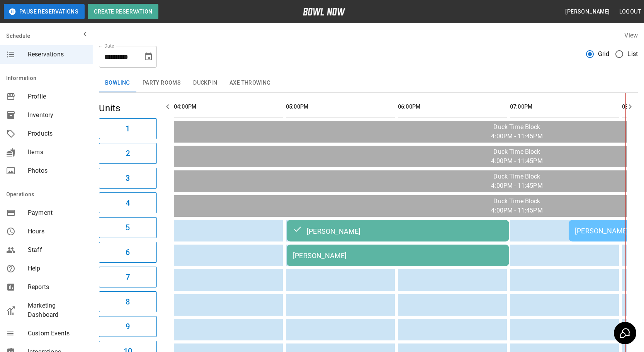 This screenshot has height=352, width=644. What do you see at coordinates (128, 326) in the screenshot?
I see `button: 9` at bounding box center [128, 326].